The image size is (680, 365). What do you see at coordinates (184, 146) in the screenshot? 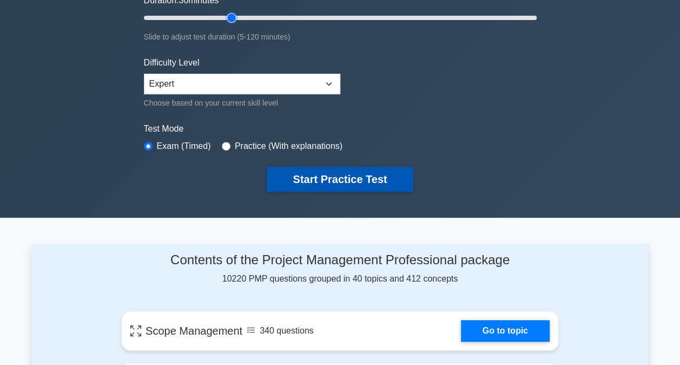
I see `label: Exam (Timed)` at bounding box center [184, 146].